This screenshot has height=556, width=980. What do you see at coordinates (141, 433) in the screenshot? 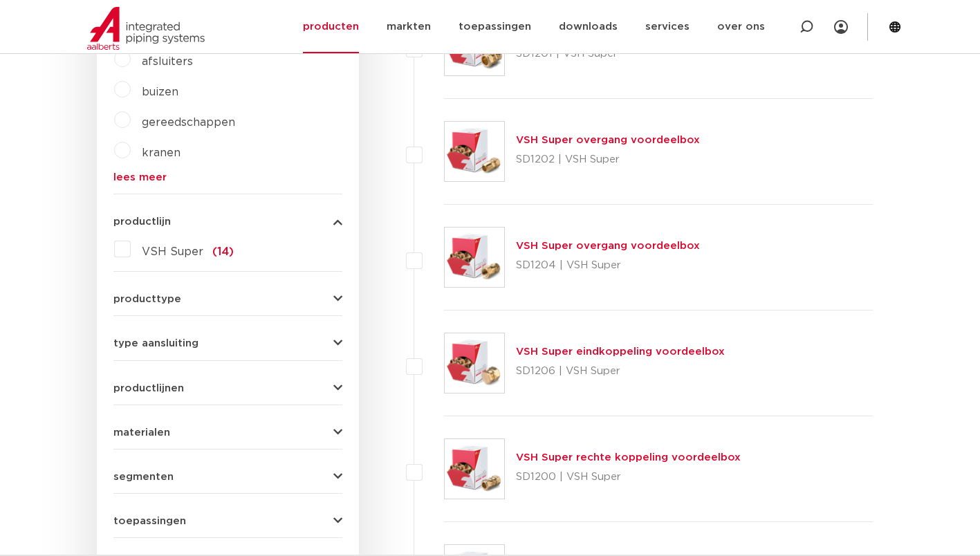
I see `span: materialen` at bounding box center [141, 433].